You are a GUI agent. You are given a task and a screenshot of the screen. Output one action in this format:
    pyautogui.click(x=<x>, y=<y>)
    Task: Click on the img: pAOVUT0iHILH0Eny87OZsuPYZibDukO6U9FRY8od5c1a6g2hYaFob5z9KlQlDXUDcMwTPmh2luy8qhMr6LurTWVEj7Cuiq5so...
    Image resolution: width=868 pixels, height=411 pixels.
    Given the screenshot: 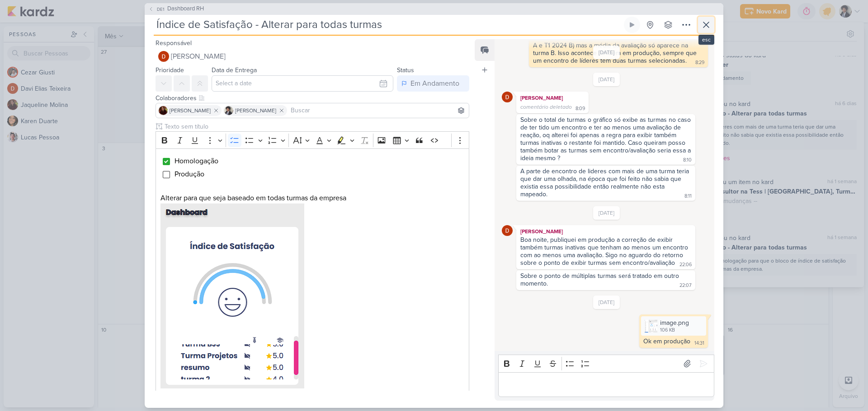 What is the action you would take?
    pyautogui.click(x=233, y=296)
    